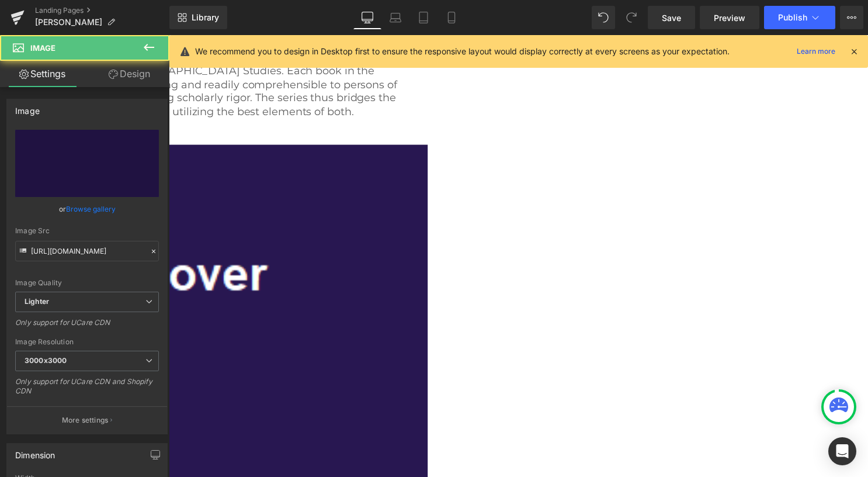 Image resolution: width=868 pixels, height=477 pixels. Describe the element at coordinates (87, 209) in the screenshot. I see `div: or` at that location.